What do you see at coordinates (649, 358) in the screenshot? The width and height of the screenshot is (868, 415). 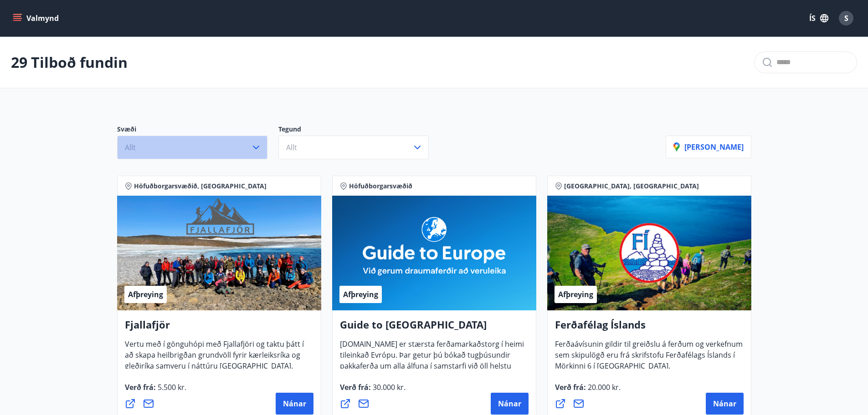 I see `span: Ferðaávísunin gildir til greiðslu á ferðum og verkefnum sem skipulögð eru frá skrifstofu Ferðafél...` at bounding box center [649, 358].